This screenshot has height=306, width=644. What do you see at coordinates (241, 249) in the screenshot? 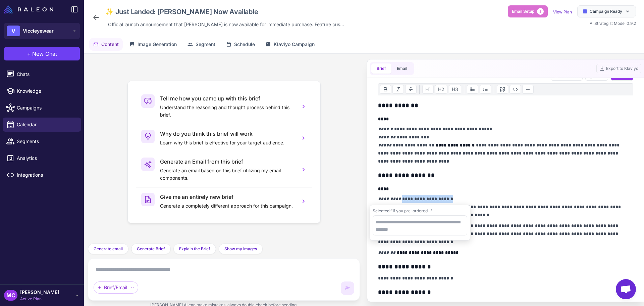
I see `button: Show my Images` at bounding box center [241, 249].